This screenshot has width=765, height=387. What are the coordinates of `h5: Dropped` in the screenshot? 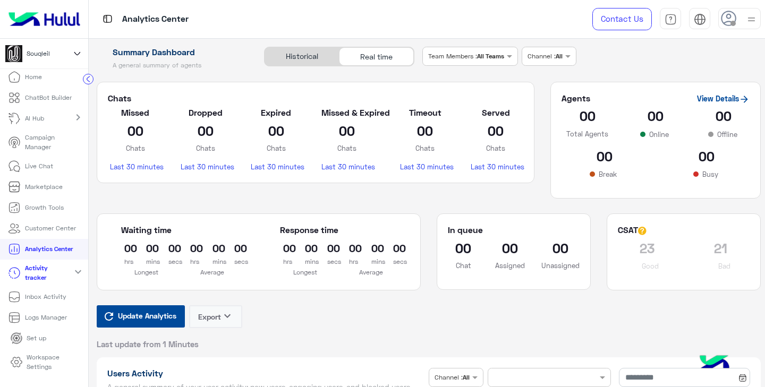 It's located at (205, 113).